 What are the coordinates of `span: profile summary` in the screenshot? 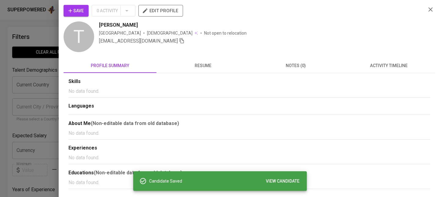 It's located at (110, 65).